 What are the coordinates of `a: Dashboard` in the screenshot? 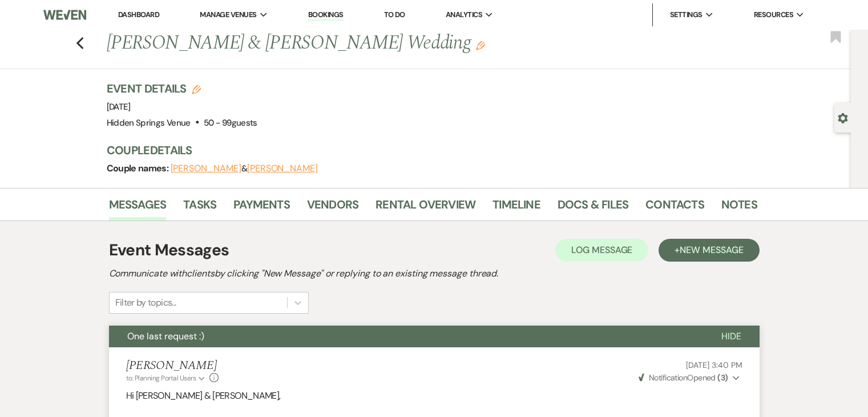 It's located at (139, 14).